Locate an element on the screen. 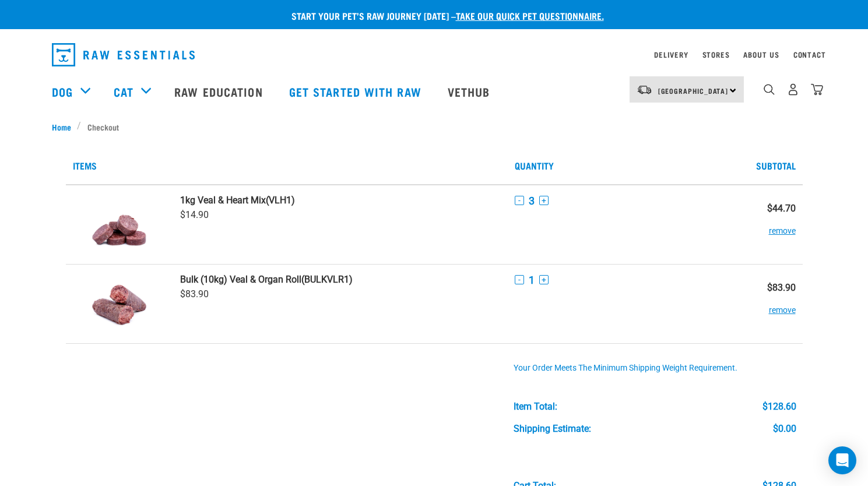 This screenshot has width=868, height=486. img: home-icon@2x.png is located at coordinates (816, 90).